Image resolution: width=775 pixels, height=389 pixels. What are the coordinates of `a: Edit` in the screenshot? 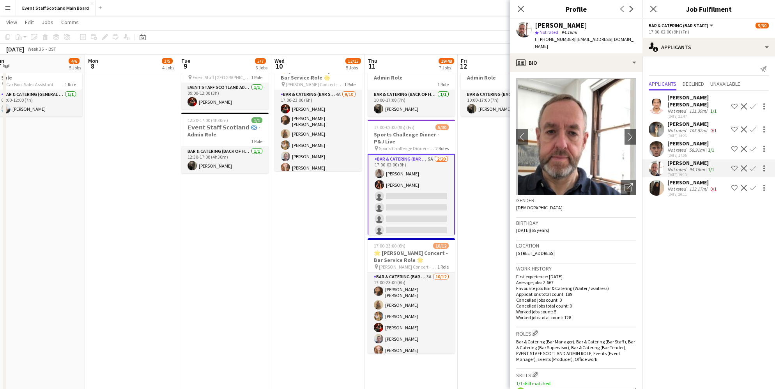 It's located at (29, 22).